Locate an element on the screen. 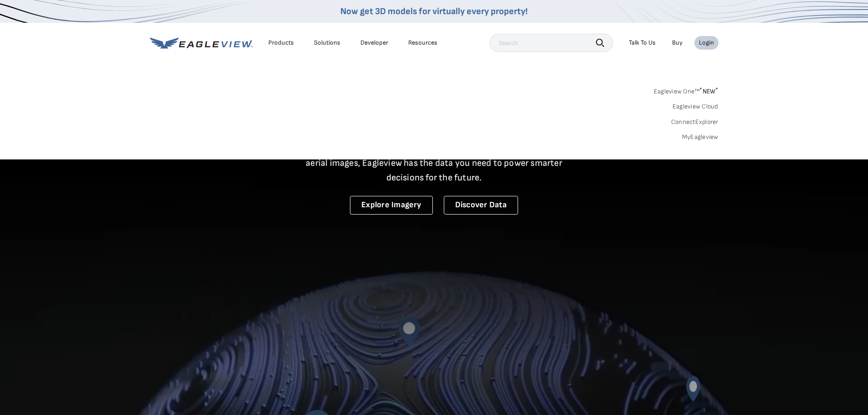 The height and width of the screenshot is (415, 868). a: ConnectExplorer is located at coordinates (695, 122).